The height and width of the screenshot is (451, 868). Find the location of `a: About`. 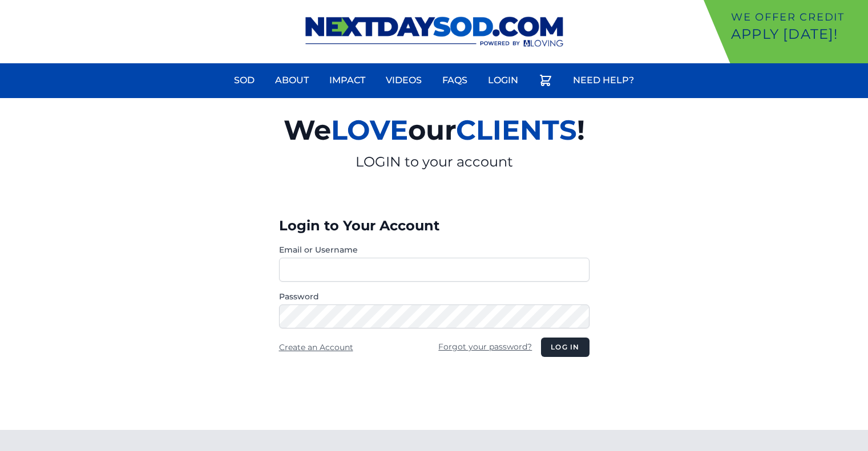

a: About is located at coordinates (292, 80).